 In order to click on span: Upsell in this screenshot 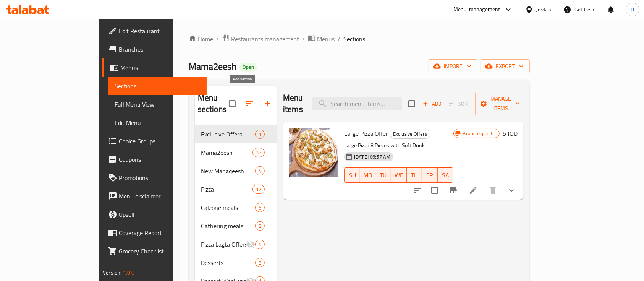, I will do `click(160, 214)`.